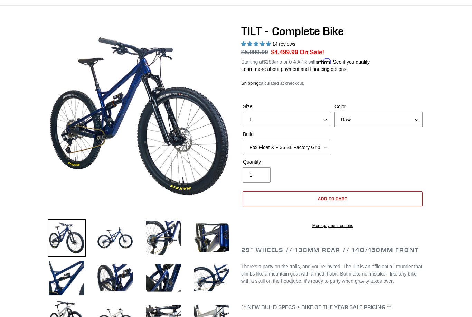 Image resolution: width=472 pixels, height=317 pixels. What do you see at coordinates (268, 62) in the screenshot?
I see `span: $188` at bounding box center [268, 62].